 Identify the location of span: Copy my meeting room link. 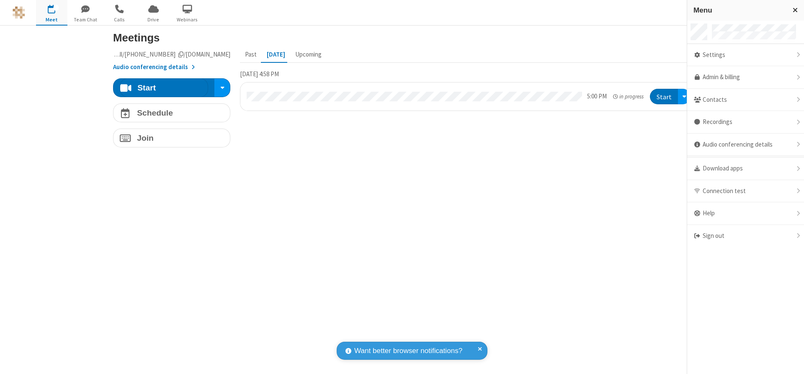
(165, 54).